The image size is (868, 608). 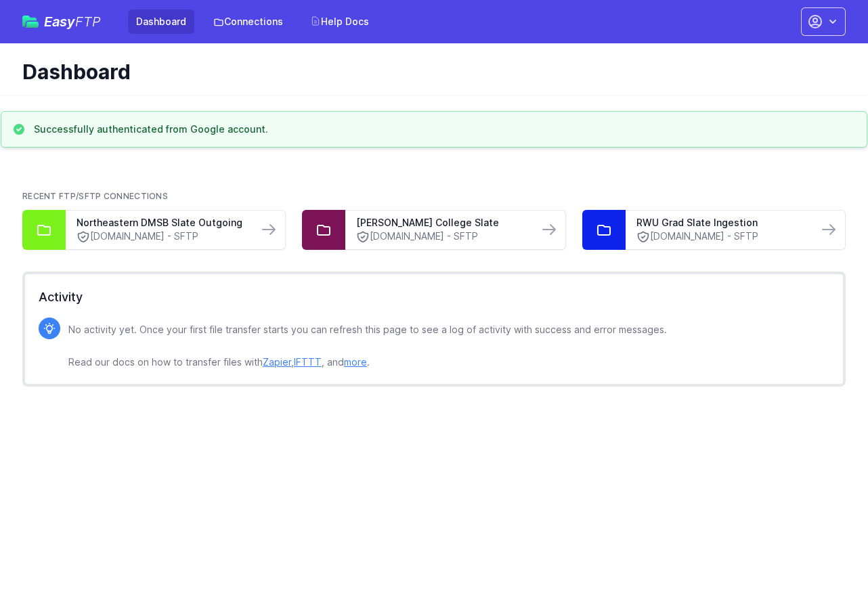 I want to click on span: Easy, so click(x=73, y=21).